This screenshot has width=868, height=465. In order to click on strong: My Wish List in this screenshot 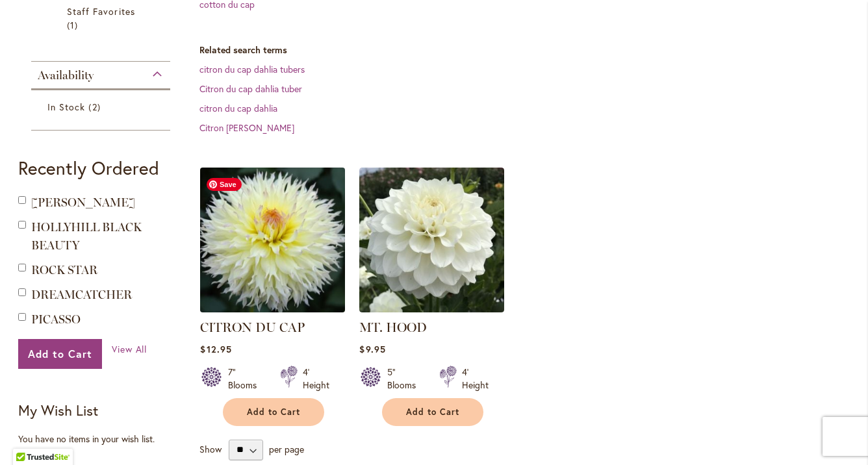, I will do `click(58, 410)`.